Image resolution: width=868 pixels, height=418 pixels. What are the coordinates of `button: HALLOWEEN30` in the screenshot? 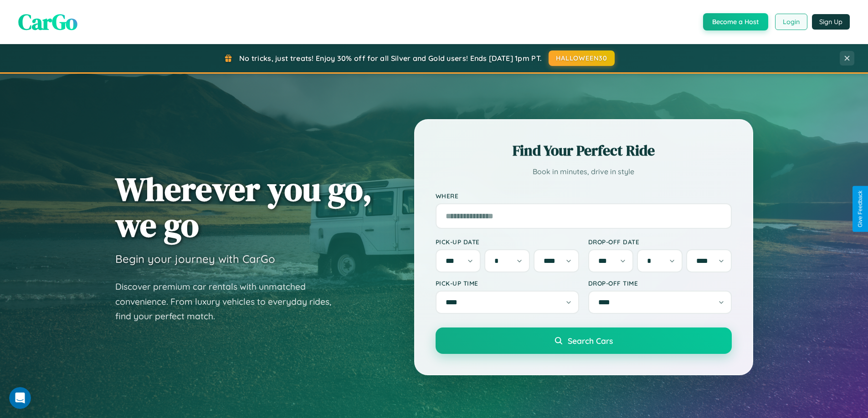 It's located at (581, 58).